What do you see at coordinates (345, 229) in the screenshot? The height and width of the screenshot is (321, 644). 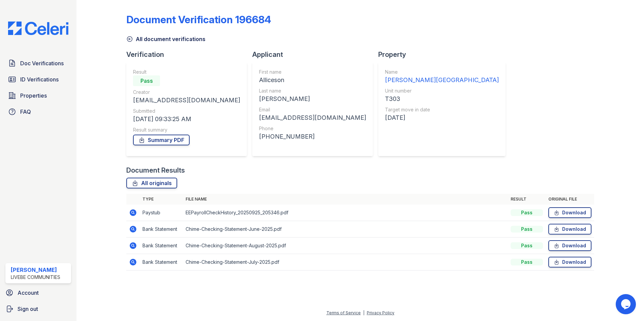 I see `td: Chime-Checking-Statement-June-2025.pdf` at bounding box center [345, 229].